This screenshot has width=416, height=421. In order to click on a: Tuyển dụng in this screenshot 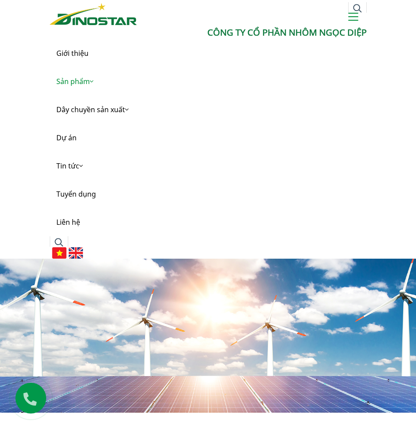, I will do `click(208, 194)`.